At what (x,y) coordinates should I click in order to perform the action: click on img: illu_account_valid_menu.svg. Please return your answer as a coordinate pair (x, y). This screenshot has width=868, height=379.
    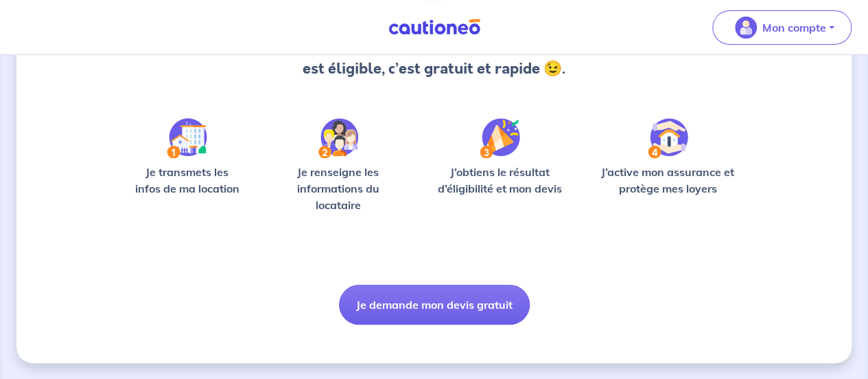
    Looking at the image, I should click on (746, 27).